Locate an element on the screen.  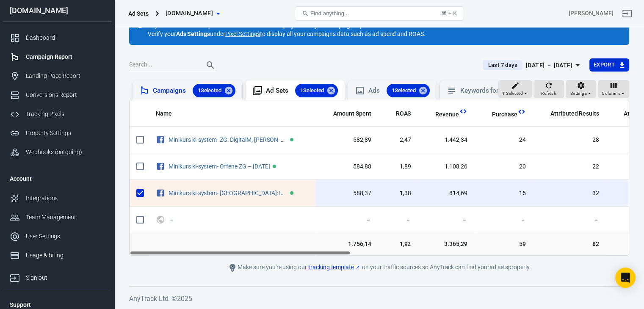
div: Property Settings is located at coordinates (65, 133).